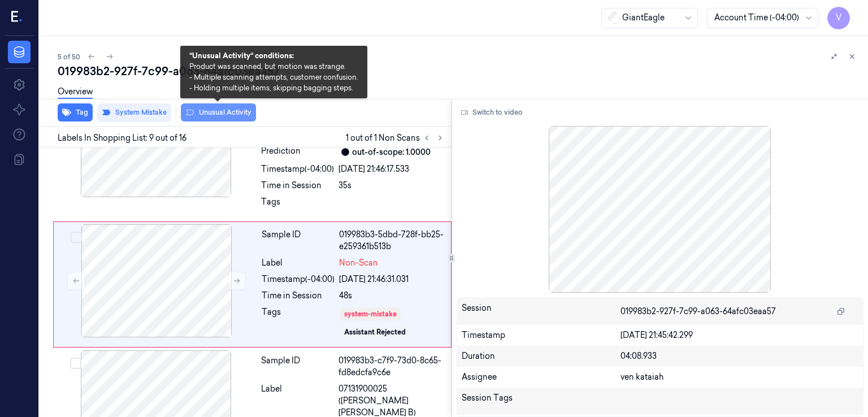 The width and height of the screenshot is (868, 417). Describe the element at coordinates (370, 314) in the screenshot. I see `div: system-mistake` at that location.